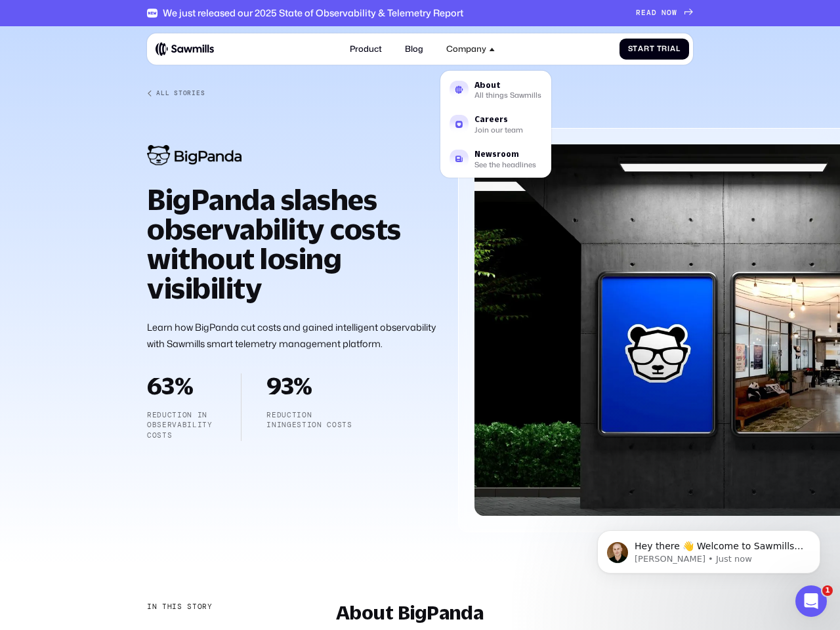  I want to click on h2: 63%, so click(182, 386).